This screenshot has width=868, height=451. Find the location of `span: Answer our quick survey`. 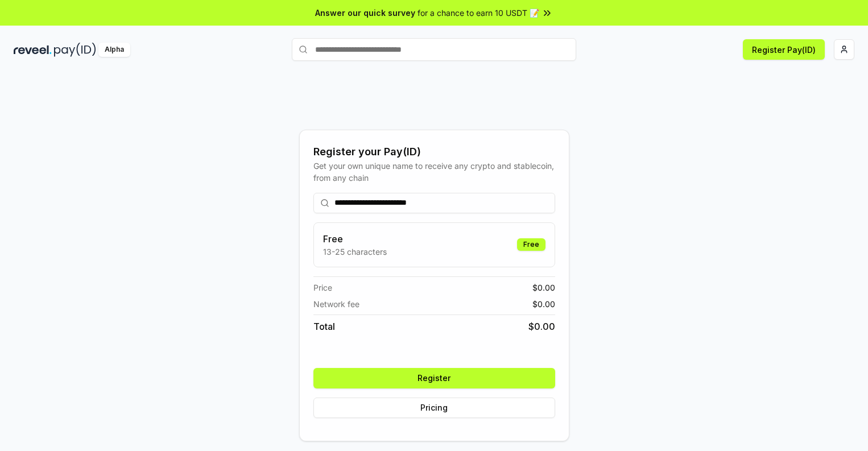

span: Answer our quick survey is located at coordinates (365, 13).